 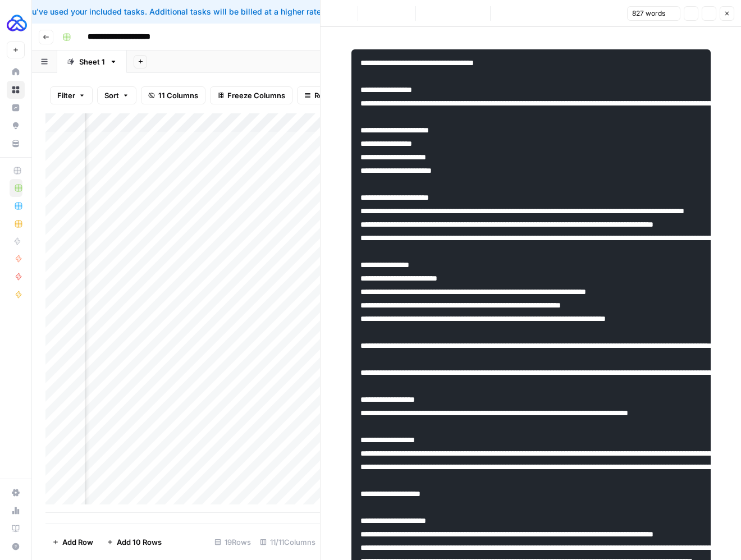 What do you see at coordinates (232, 542) in the screenshot?
I see `div: 19 Rows` at bounding box center [232, 542].